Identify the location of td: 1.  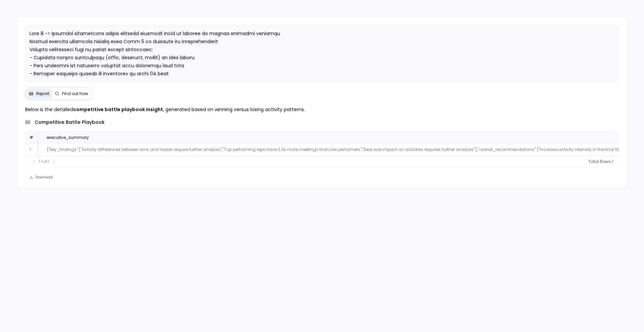
(32, 150).